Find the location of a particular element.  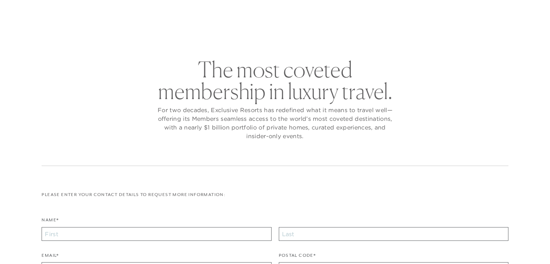

a: The Collection is located at coordinates (220, 34).